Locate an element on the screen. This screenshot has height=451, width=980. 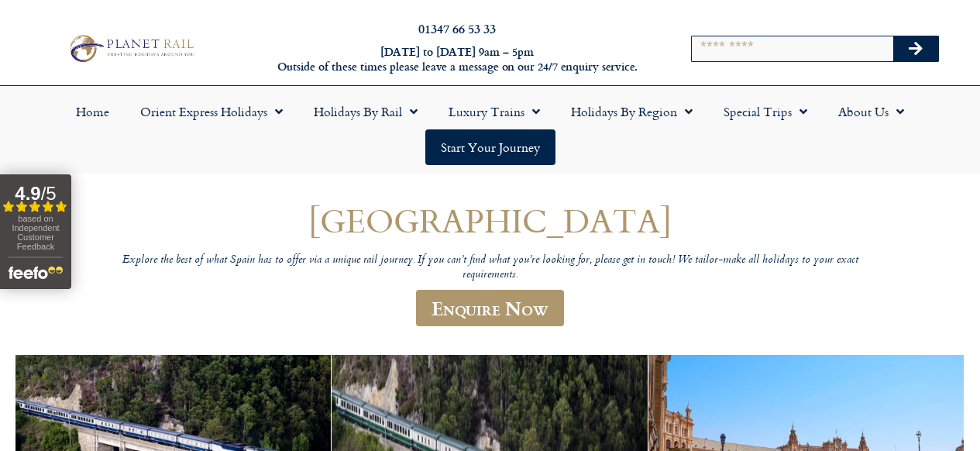
img: Planet Rail Train Holidays Logo is located at coordinates (131, 48).